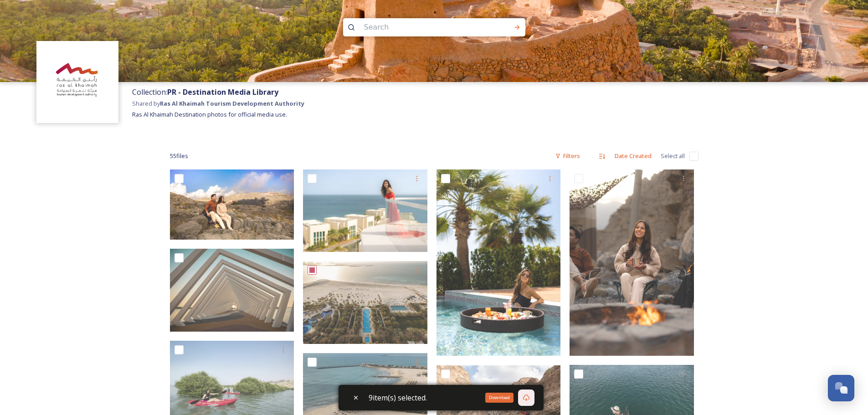 The height and width of the screenshot is (415, 868). Describe the element at coordinates (205, 92) in the screenshot. I see `span: Collection:` at that location.